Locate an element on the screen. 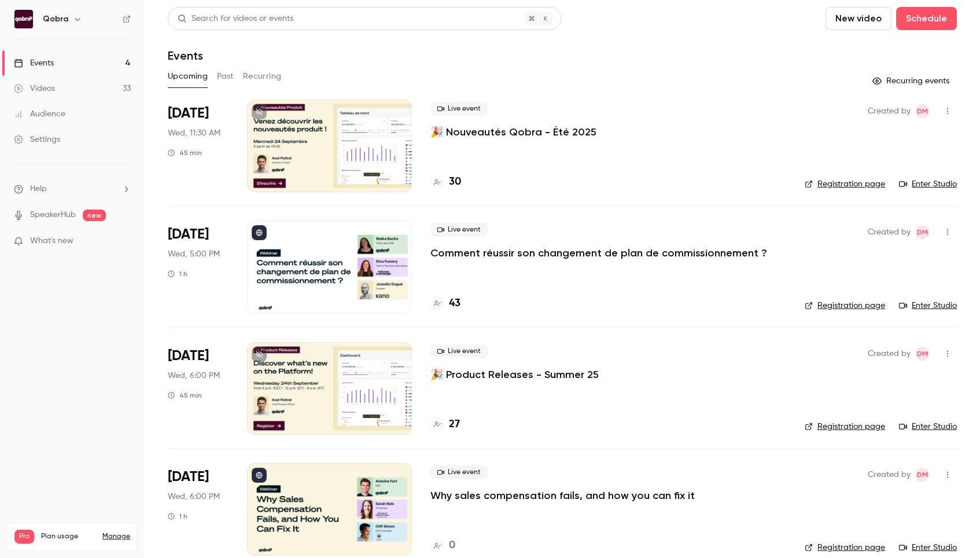 The height and width of the screenshot is (558, 980). a: Comment réussir son changement de plan de commissionnement ? is located at coordinates (599, 253).